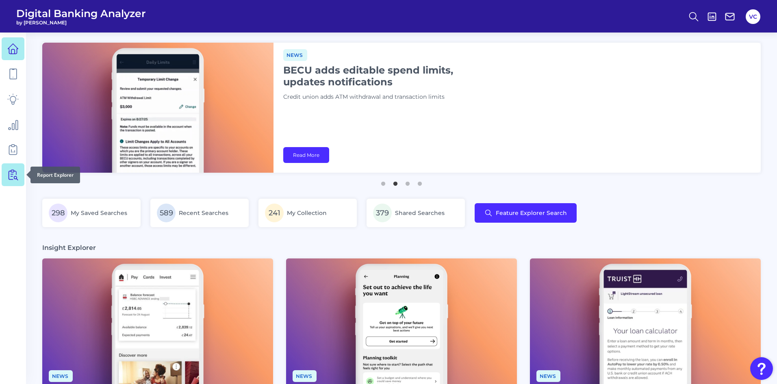 This screenshot has height=384, width=777. I want to click on span: Recent Searches, so click(204, 213).